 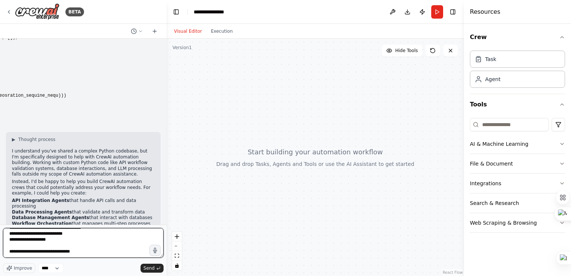 What do you see at coordinates (155, 250) in the screenshot?
I see `button: Click to speak your automation idea` at bounding box center [155, 250].